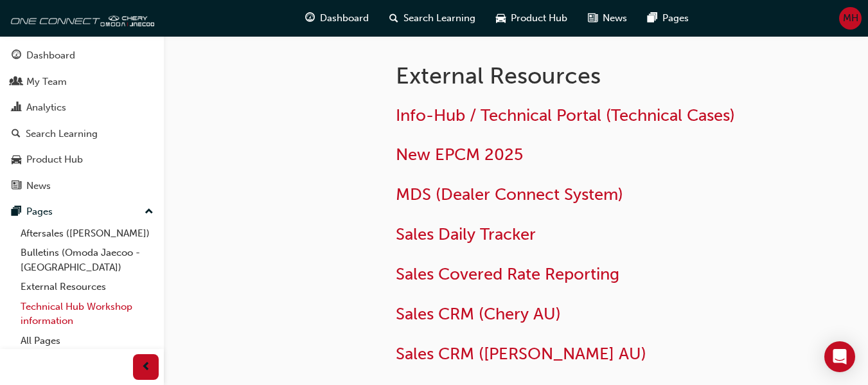 The height and width of the screenshot is (385, 868). What do you see at coordinates (675, 18) in the screenshot?
I see `span: Pages` at bounding box center [675, 18].